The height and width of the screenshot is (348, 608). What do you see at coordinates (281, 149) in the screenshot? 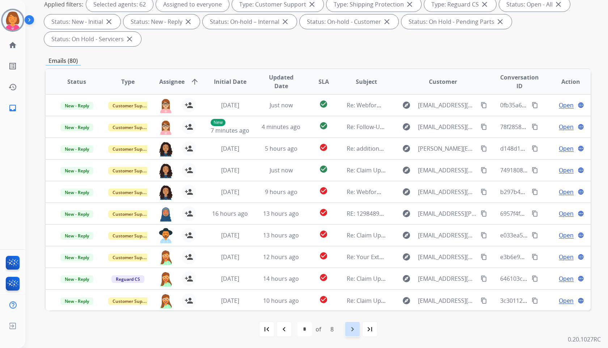
I see `span: 5 hours ago` at bounding box center [281, 149].